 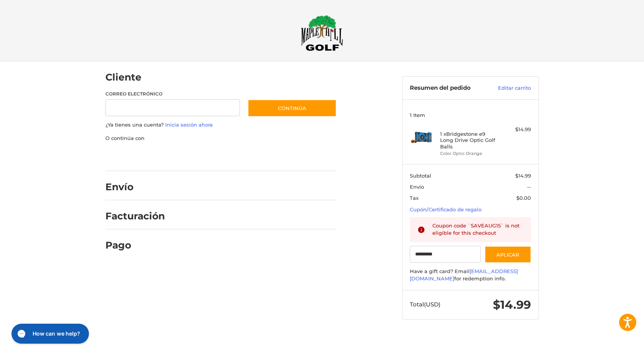 I want to click on span: Total (USD), so click(x=425, y=304).